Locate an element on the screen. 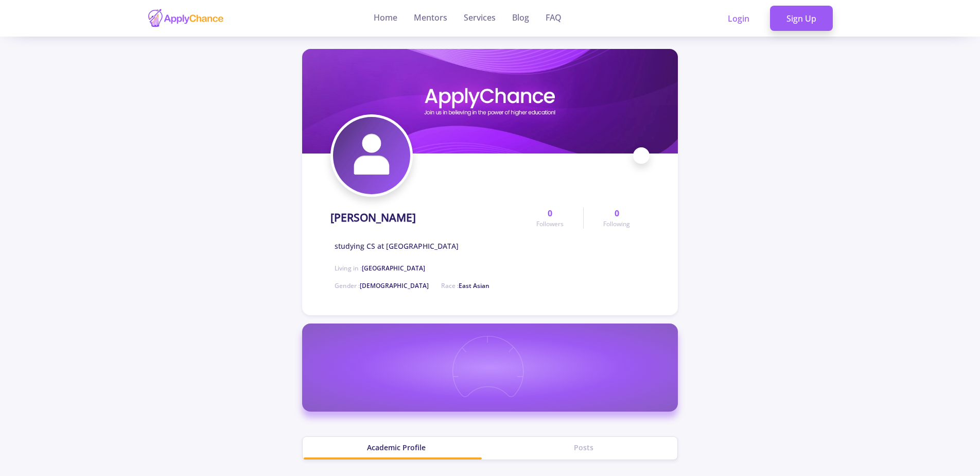 This screenshot has height=476, width=980. img: applychance logo is located at coordinates (186, 18).